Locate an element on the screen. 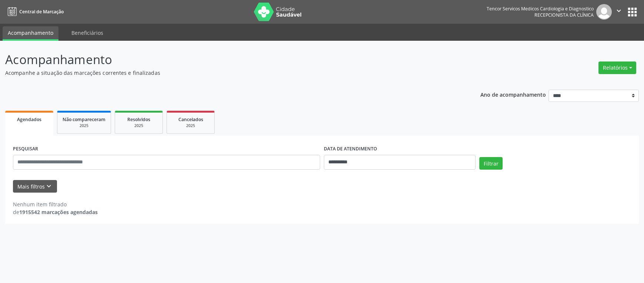  i: keyboard_arrow_down is located at coordinates (49, 186).